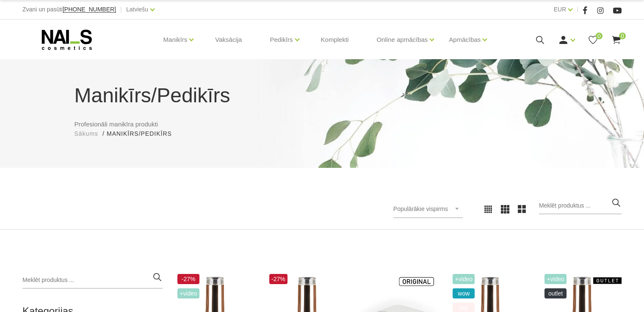 The image size is (644, 312). I want to click on span: OUTLET, so click(556, 294).